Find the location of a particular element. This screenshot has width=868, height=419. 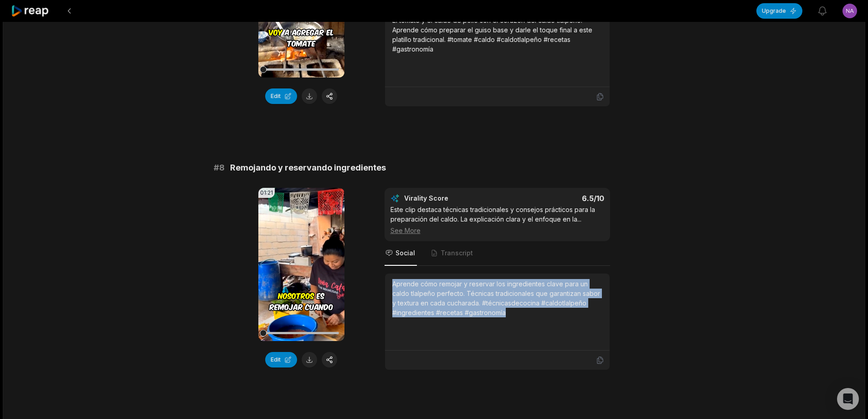

span: Social is located at coordinates (405, 253).